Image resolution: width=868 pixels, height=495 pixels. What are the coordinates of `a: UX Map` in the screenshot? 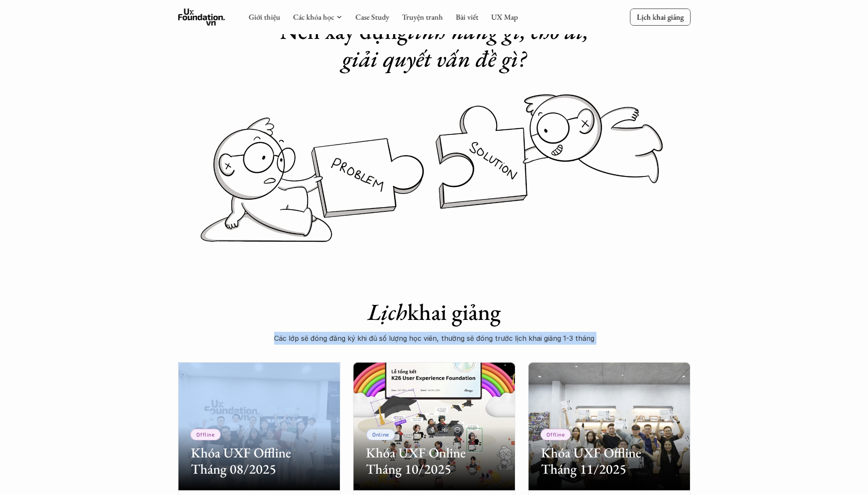 It's located at (504, 17).